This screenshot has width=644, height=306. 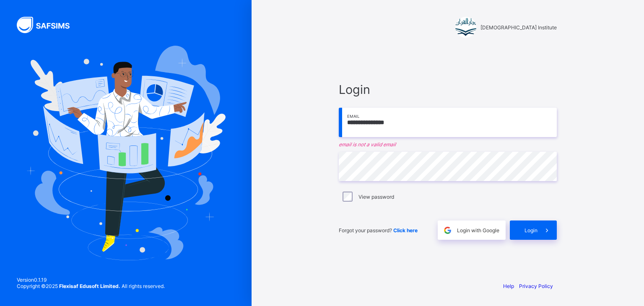 I want to click on span: Login with Google, so click(x=478, y=230).